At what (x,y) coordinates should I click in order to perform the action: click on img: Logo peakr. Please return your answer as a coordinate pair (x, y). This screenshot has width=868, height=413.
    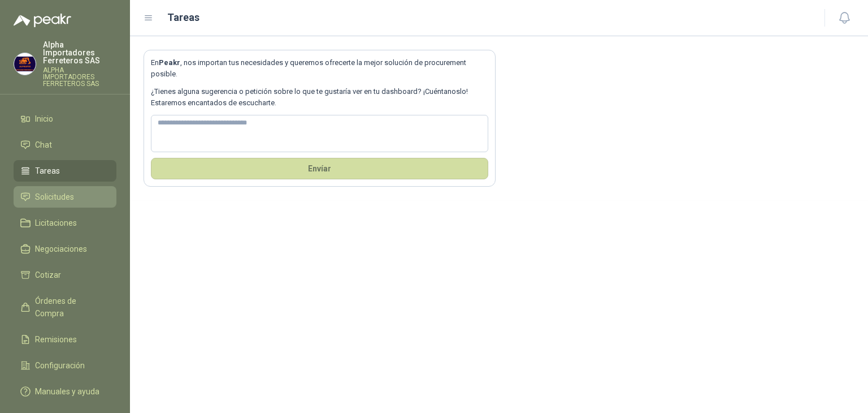
    Looking at the image, I should click on (42, 20).